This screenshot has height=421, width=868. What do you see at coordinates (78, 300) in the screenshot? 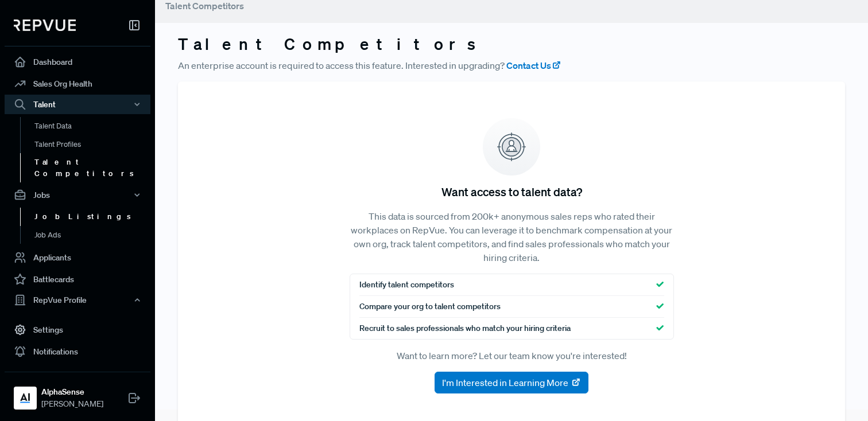
I see `div: RepVue Profile` at bounding box center [78, 300].